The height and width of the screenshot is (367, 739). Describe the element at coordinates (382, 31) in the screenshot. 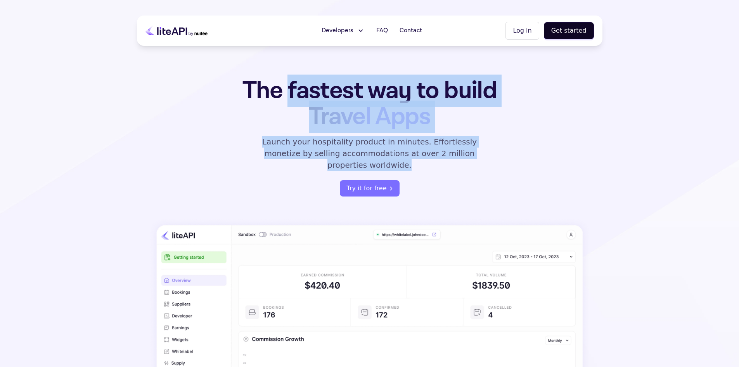

I see `span: FAQ` at that location.